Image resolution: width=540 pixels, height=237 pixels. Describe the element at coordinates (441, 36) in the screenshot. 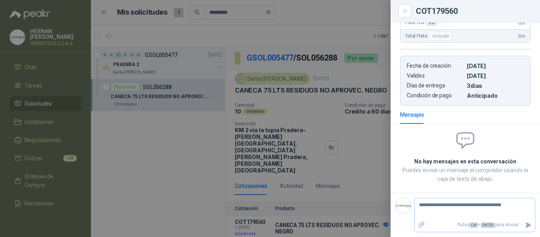

I see `div: Incluido` at that location.